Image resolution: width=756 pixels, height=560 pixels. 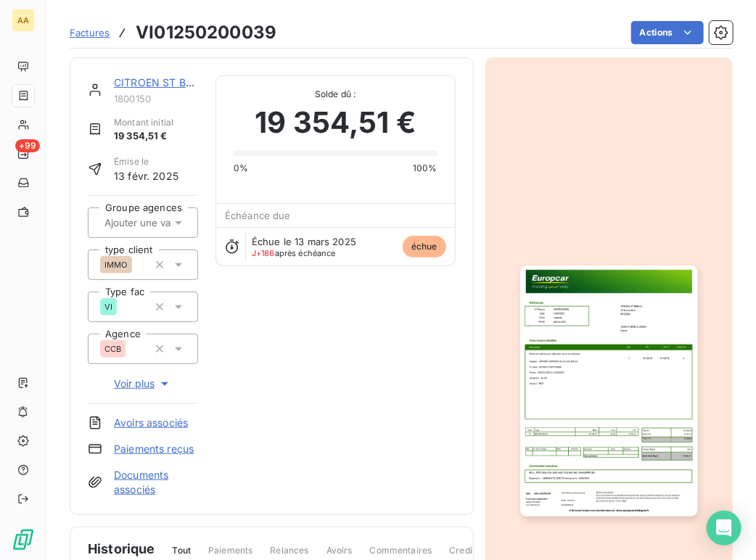 I want to click on span: Voir plus, so click(x=143, y=384).